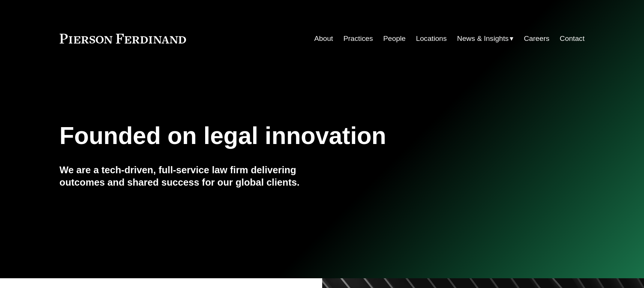 This screenshot has width=644, height=288. What do you see at coordinates (431, 39) in the screenshot?
I see `a: Locations` at bounding box center [431, 39].